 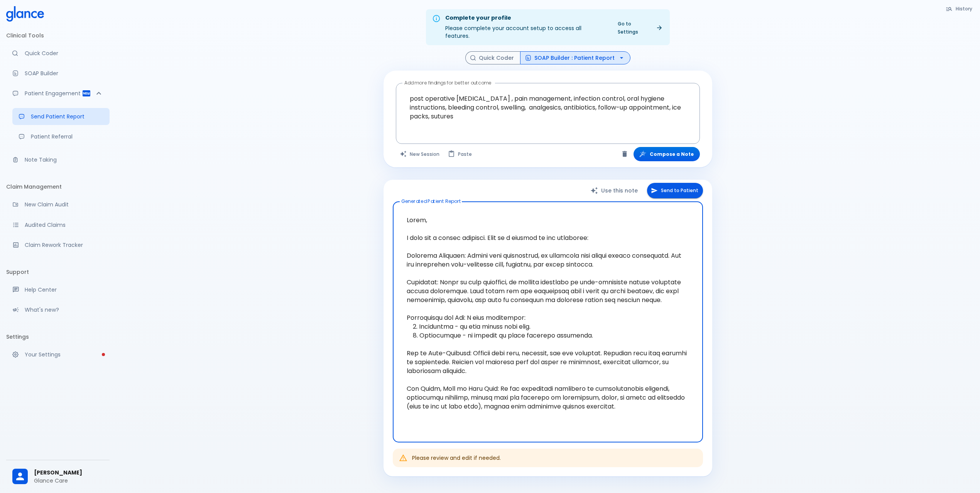 What do you see at coordinates (64, 204) in the screenshot?
I see `p: New Claim Audit` at bounding box center [64, 204].